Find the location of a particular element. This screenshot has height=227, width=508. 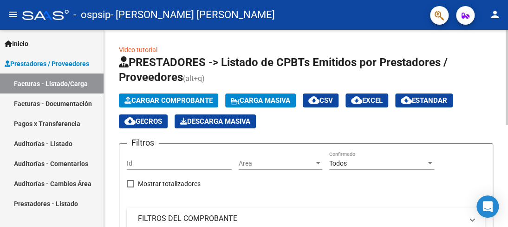

span: Cargar Comprobante is located at coordinates (169, 100).